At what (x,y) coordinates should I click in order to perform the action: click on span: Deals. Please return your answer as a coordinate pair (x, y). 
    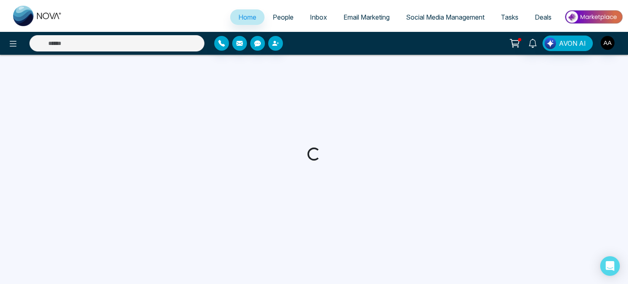
    Looking at the image, I should click on (543, 17).